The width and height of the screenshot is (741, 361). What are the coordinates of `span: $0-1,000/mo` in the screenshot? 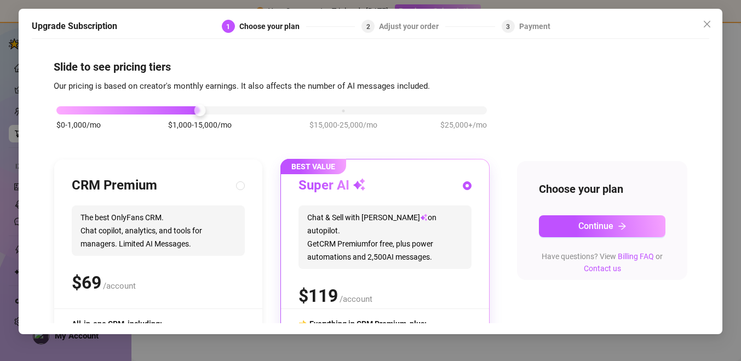 It's located at (78, 125).